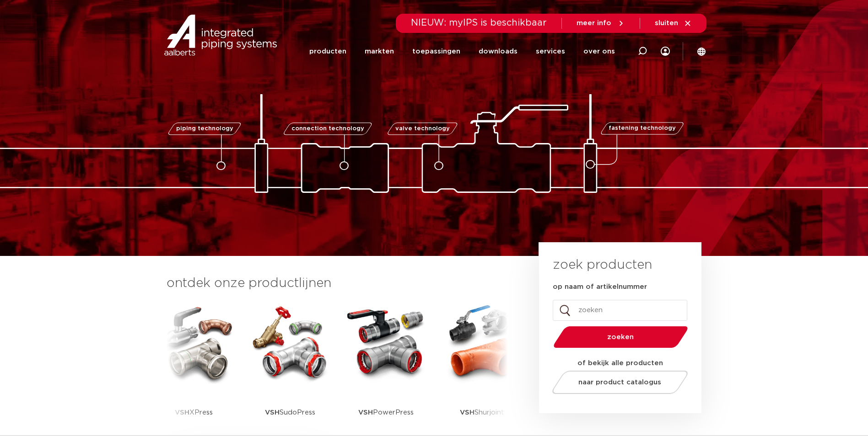  Describe the element at coordinates (337, 283) in the screenshot. I see `h3: ontdek onze productlijnen` at that location.